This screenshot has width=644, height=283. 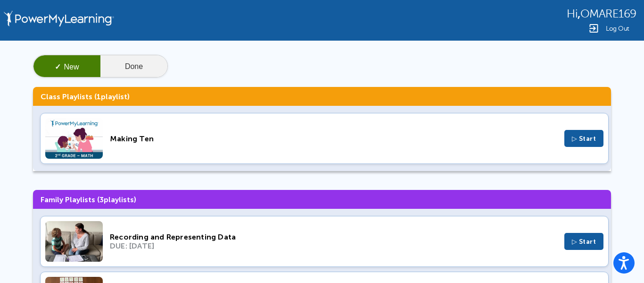 What do you see at coordinates (608, 14) in the screenshot?
I see `span: OMARE169` at bounding box center [608, 14].